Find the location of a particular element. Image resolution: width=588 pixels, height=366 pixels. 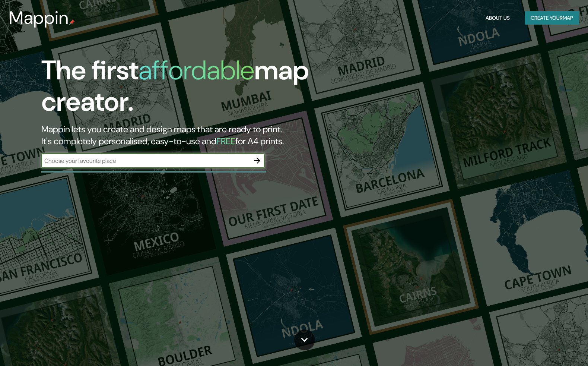

h1: affordable is located at coordinates (196, 70).